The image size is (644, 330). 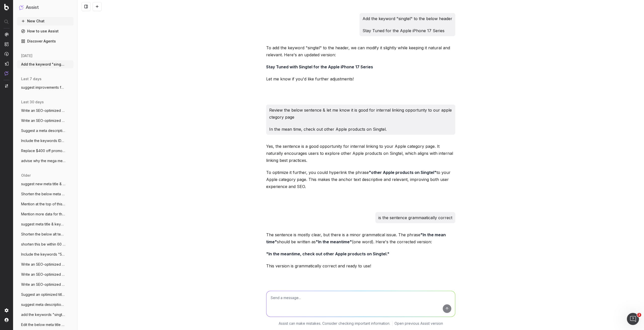 I want to click on button: Mention at the top of this article that, so click(x=45, y=204).